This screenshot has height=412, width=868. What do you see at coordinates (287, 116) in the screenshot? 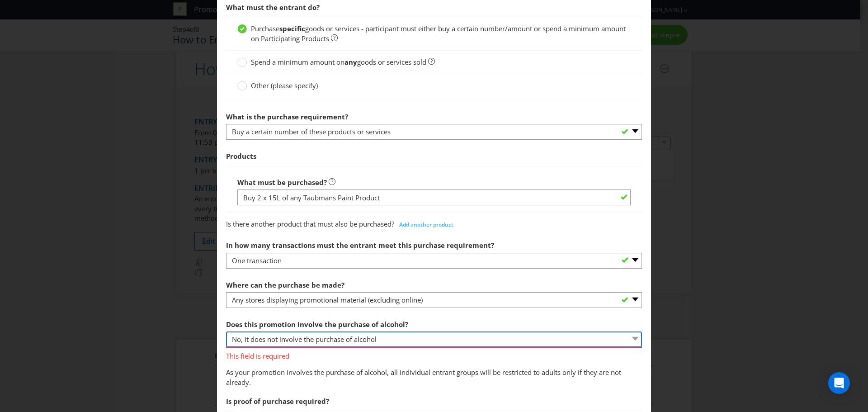
I see `span: What is the purchase requirement?` at bounding box center [287, 116].